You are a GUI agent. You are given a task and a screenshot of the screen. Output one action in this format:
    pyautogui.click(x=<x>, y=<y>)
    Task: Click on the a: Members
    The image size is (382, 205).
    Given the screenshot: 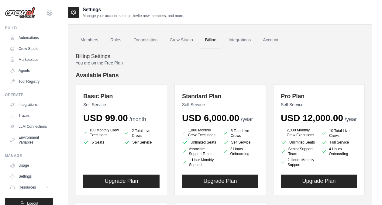 What is the action you would take?
    pyautogui.click(x=89, y=40)
    